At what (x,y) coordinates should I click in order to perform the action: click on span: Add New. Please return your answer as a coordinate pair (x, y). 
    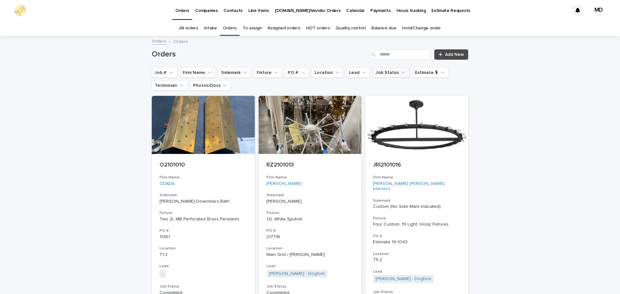
    Looking at the image, I should click on (454, 55).